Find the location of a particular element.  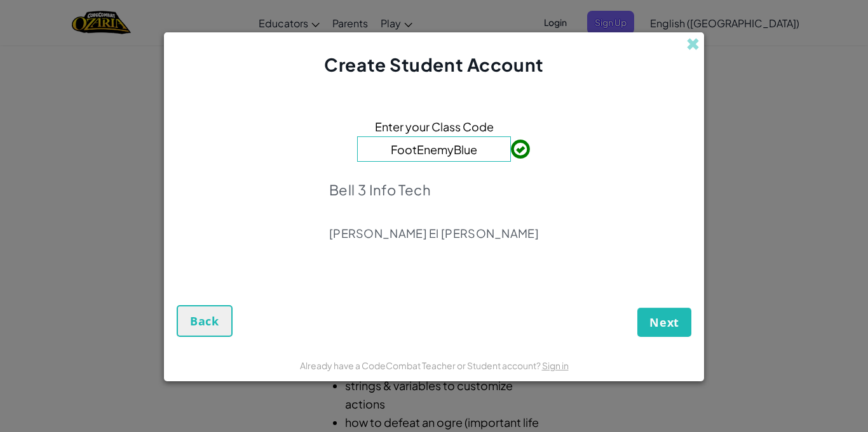

button: Back is located at coordinates (205, 321).